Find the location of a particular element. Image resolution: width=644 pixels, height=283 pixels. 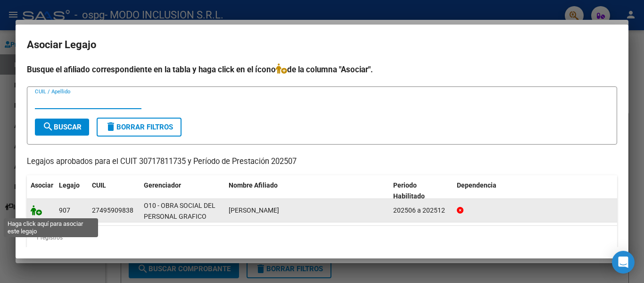

span: Legajo is located at coordinates (70, 184).